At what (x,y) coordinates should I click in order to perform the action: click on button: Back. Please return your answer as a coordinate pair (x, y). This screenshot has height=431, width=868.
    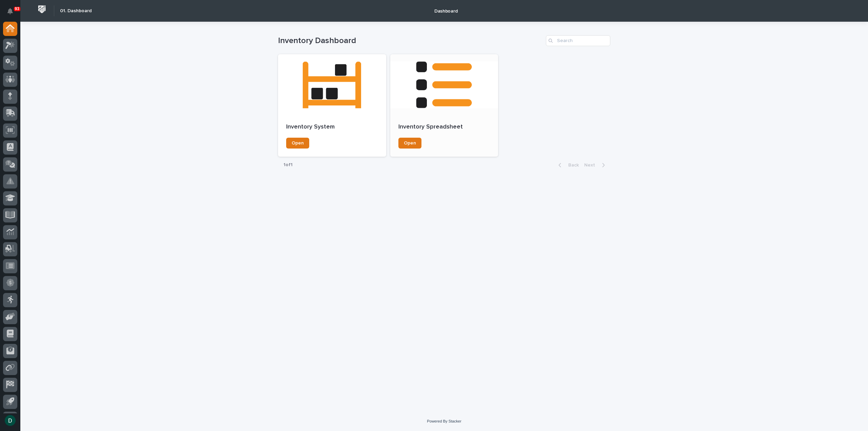
    Looking at the image, I should click on (567, 165).